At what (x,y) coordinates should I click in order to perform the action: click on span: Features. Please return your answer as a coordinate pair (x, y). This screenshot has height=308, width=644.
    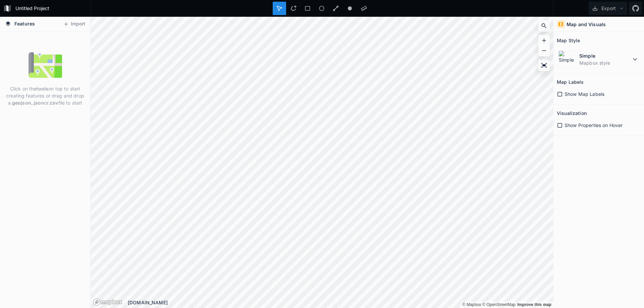
    Looking at the image, I should click on (25, 24).